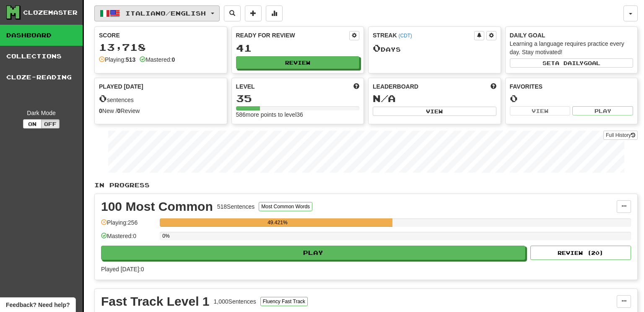 This screenshot has width=644, height=312. I want to click on div: Mastered: 0, so click(128, 239).